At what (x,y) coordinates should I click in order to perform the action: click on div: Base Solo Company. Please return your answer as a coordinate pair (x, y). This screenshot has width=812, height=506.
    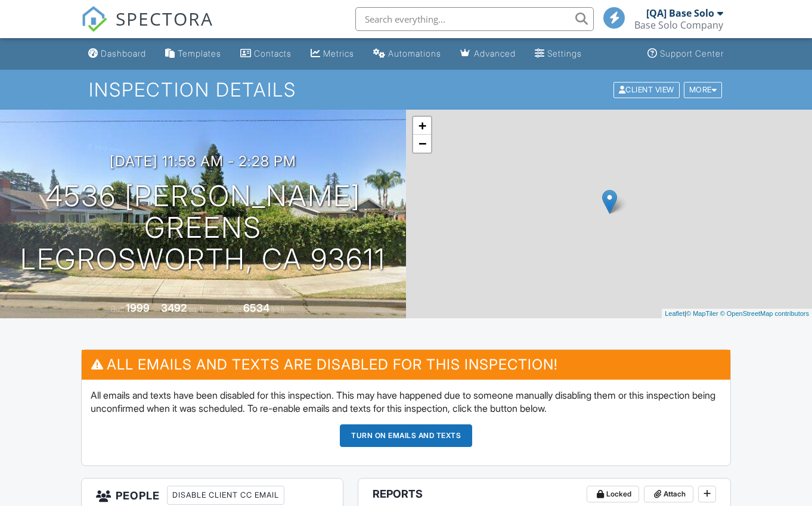
    Looking at the image, I should click on (679, 25).